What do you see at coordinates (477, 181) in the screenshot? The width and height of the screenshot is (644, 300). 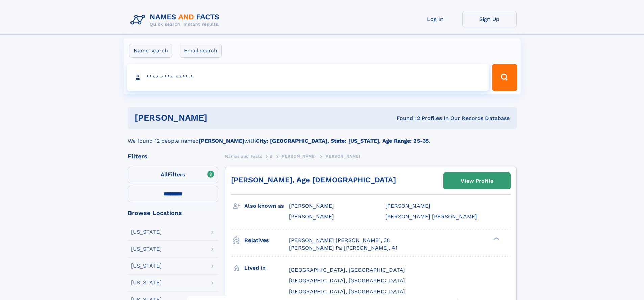 I see `div: View Profile` at bounding box center [477, 181].